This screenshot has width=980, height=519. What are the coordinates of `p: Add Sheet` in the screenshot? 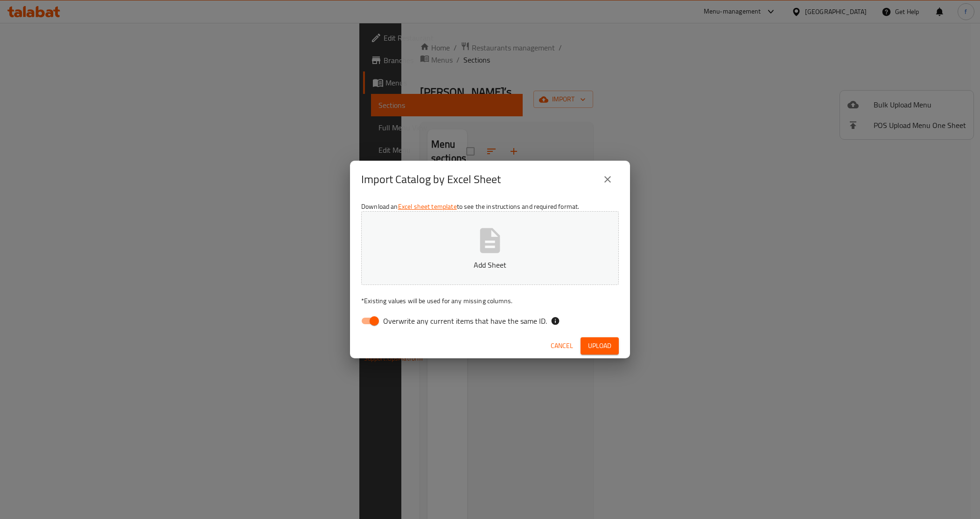 It's located at (490, 265).